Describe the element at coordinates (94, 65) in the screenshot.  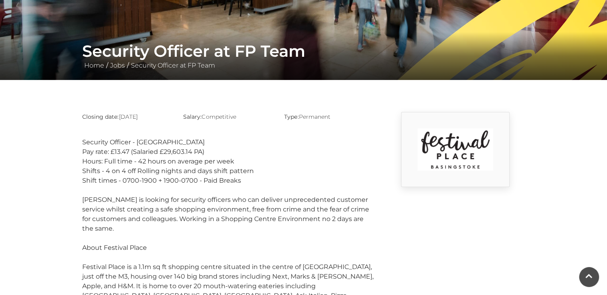
I see `a: Home` at that location.